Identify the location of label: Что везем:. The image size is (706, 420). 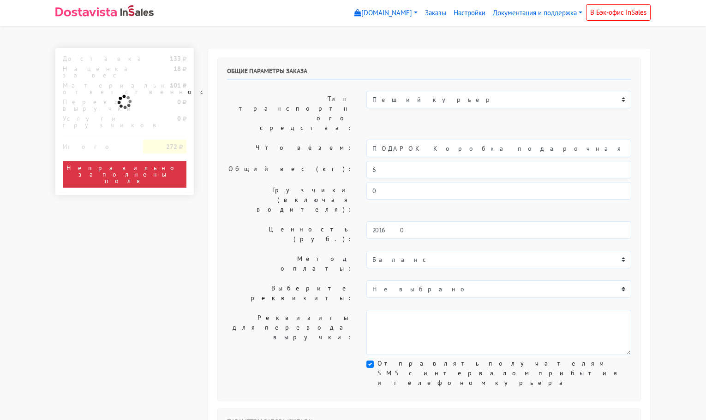
(290, 149).